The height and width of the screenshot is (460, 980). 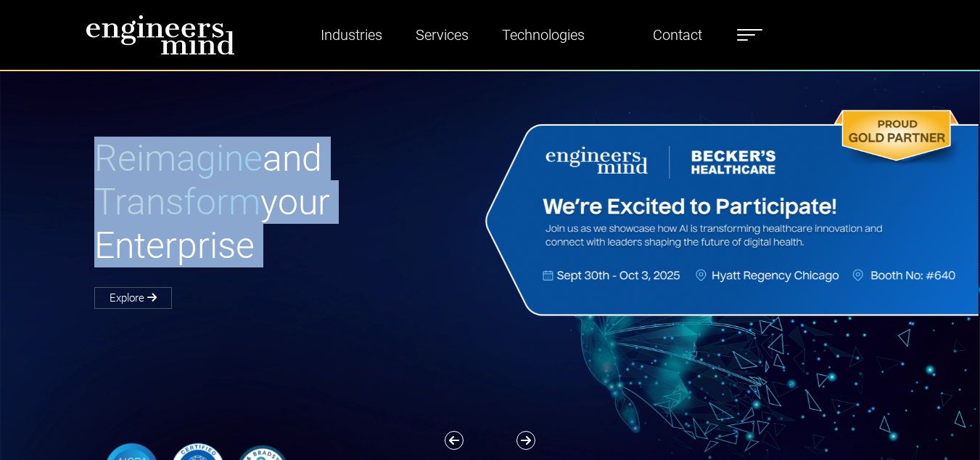 What do you see at coordinates (160, 35) in the screenshot?
I see `img: logo` at bounding box center [160, 35].